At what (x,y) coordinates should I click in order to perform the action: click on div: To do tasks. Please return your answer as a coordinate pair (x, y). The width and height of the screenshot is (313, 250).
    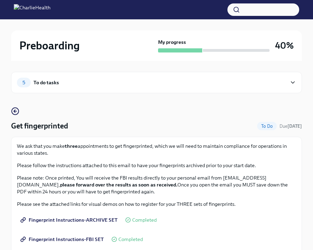
    Looking at the image, I should click on (46, 83).